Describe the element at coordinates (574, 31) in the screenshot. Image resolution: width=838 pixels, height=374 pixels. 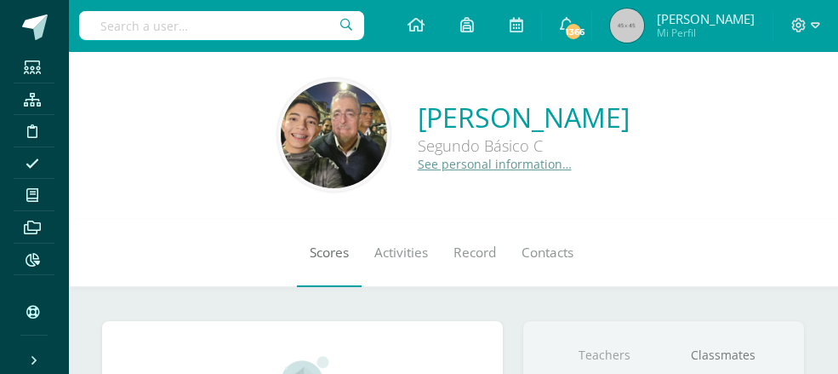
I see `span: 1366` at that location.